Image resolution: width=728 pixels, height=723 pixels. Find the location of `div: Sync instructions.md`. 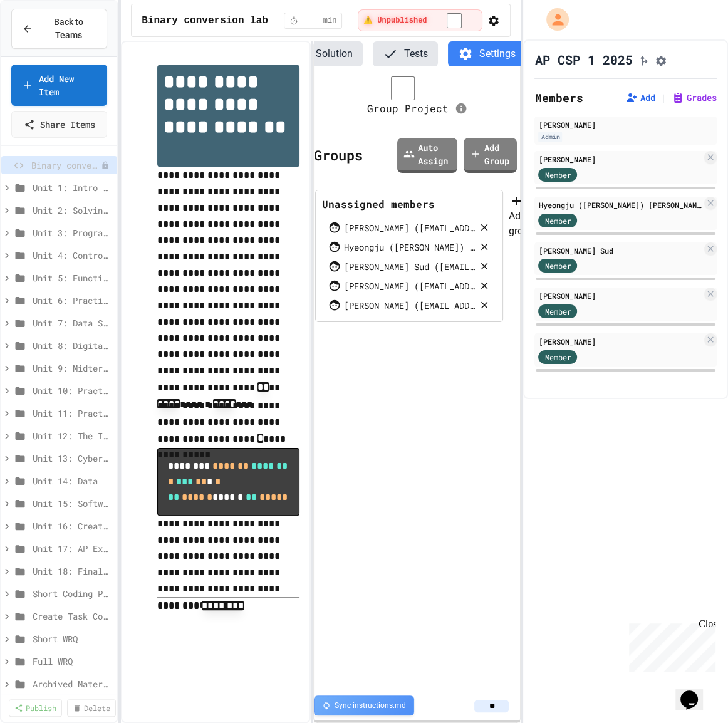

div: Sync instructions.md is located at coordinates (364, 706).